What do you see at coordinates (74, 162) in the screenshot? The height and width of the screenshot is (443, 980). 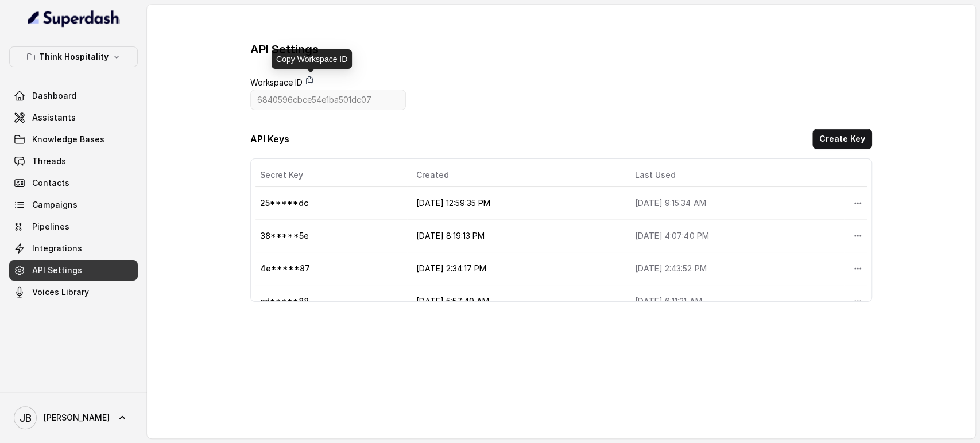 I see `a: Threads` at bounding box center [74, 162].